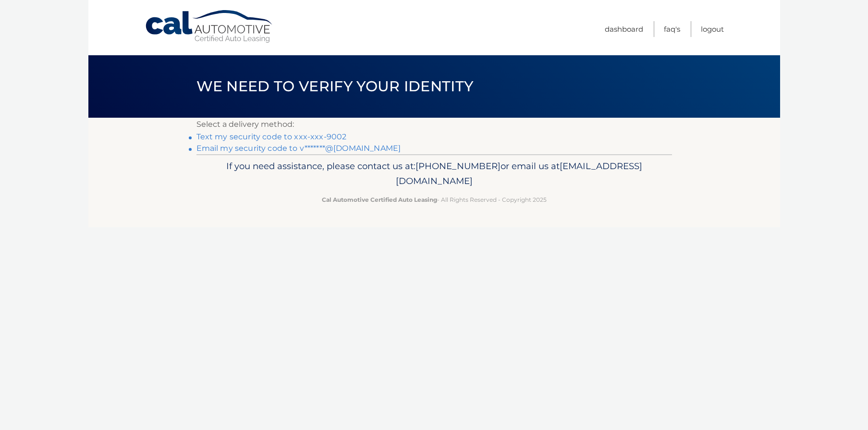 This screenshot has width=868, height=430. Describe the element at coordinates (712, 29) in the screenshot. I see `a: Logout` at that location.